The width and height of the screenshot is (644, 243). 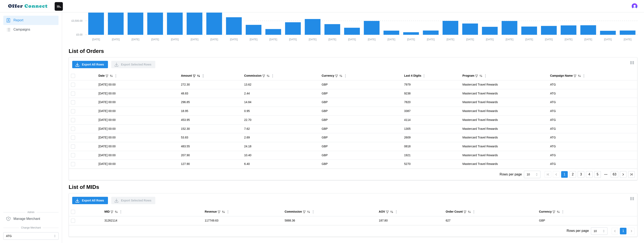 I want to click on td: 14.84, so click(x=281, y=102).